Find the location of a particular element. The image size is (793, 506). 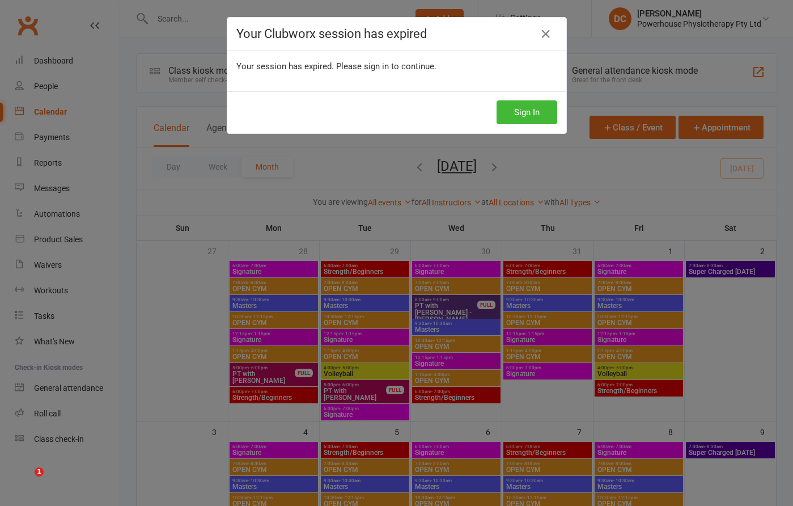

span: Your session has expired. Please sign in to continue. is located at coordinates (336, 66).